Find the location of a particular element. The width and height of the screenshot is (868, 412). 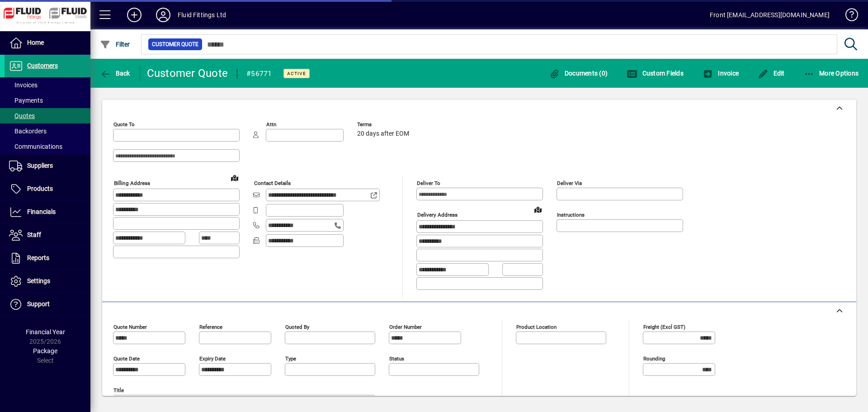

span: Customers is located at coordinates (43, 66).